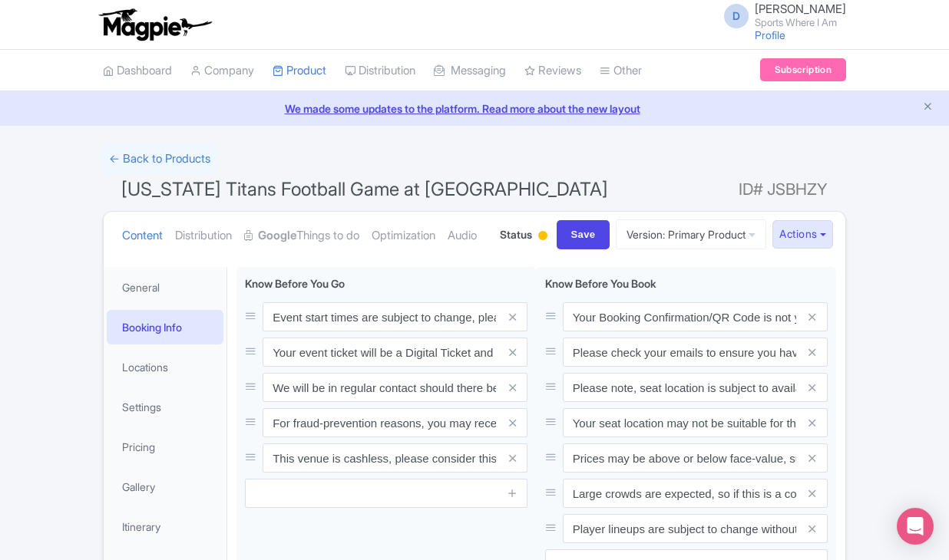  Describe the element at coordinates (160, 159) in the screenshot. I see `a: ← Back to Products` at that location.